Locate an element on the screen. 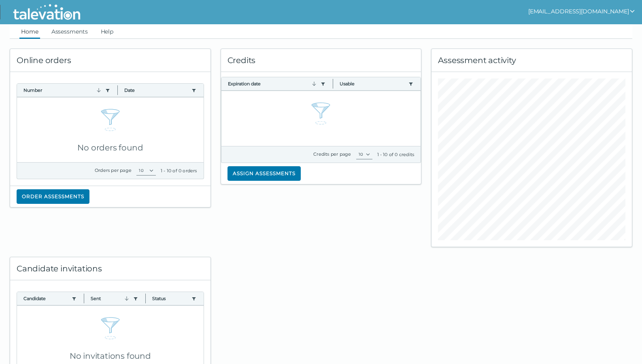  button: Order assessments is located at coordinates (53, 196).